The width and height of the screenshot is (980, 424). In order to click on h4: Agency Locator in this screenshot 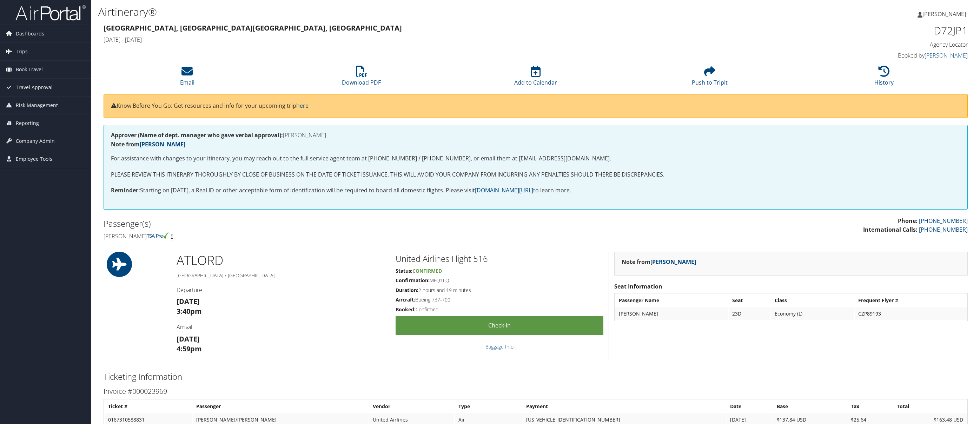, I will do `click(863, 45)`.